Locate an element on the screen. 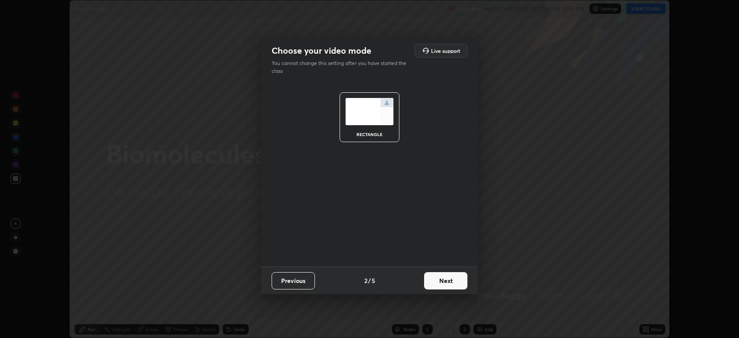 The width and height of the screenshot is (739, 338). button: Previous is located at coordinates (293, 281).